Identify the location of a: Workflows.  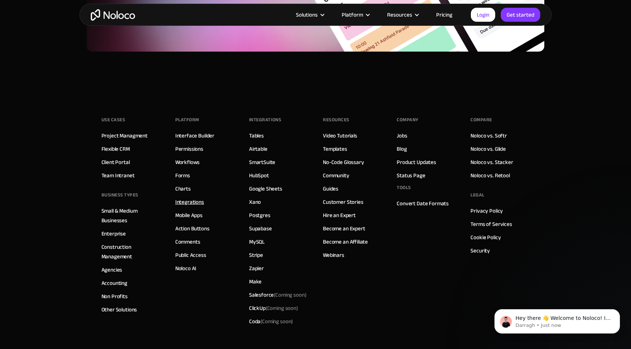
(187, 162).